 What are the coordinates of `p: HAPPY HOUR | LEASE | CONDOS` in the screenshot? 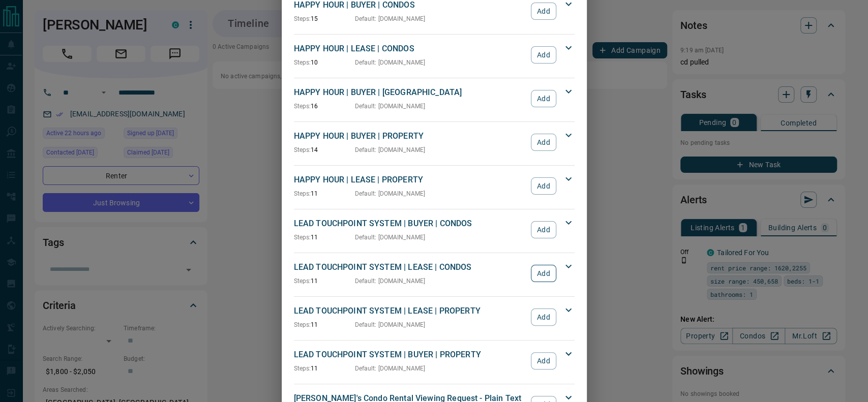 It's located at (409, 49).